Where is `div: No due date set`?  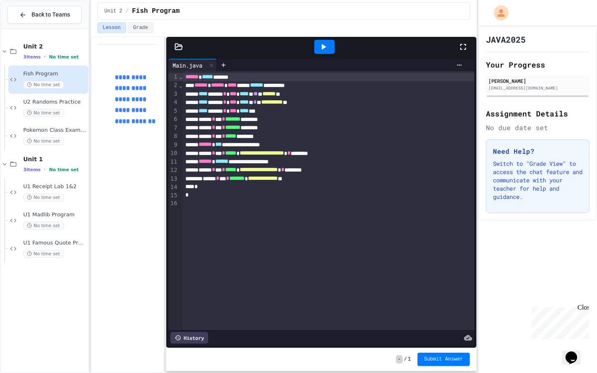
div: No due date set is located at coordinates (537, 128).